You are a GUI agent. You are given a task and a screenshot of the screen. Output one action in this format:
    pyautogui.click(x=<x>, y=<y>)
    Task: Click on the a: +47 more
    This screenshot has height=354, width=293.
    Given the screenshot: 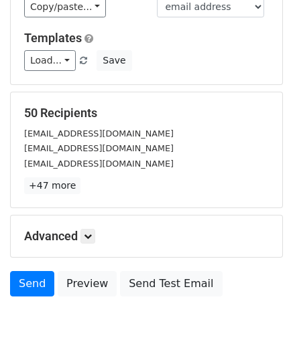 What is the action you would take?
    pyautogui.click(x=52, y=185)
    